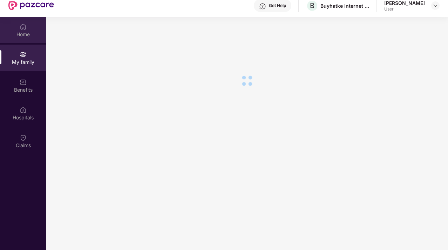  Describe the element at coordinates (405, 9) in the screenshot. I see `div: User` at that location.